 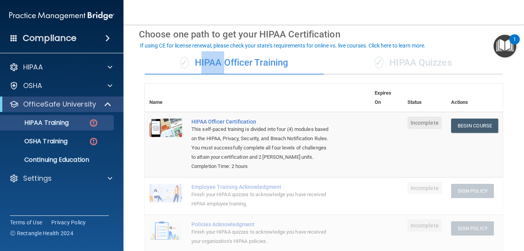 I want to click on p: OfficeSafe University, so click(x=59, y=104).